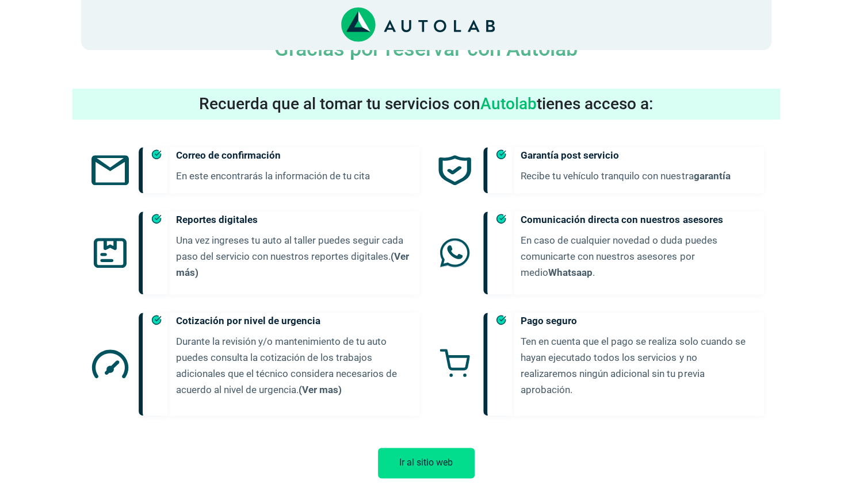  What do you see at coordinates (508, 104) in the screenshot?
I see `span: Autolab` at bounding box center [508, 104].